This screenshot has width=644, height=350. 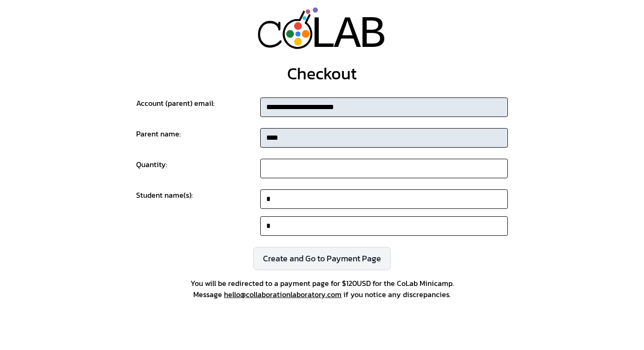 What do you see at coordinates (198, 107) in the screenshot?
I see `div: Account (parent) email:` at bounding box center [198, 107].